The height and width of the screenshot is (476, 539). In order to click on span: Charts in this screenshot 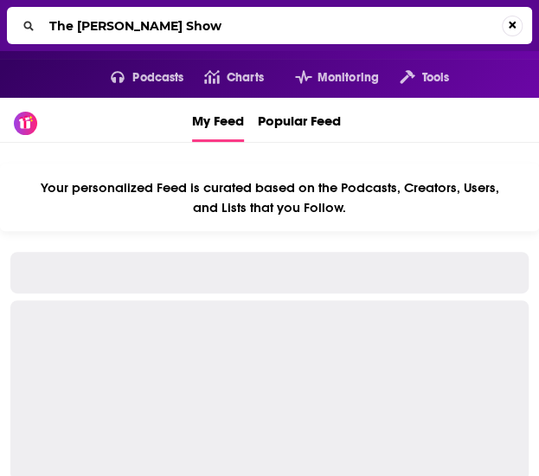, I will do `click(245, 78)`.